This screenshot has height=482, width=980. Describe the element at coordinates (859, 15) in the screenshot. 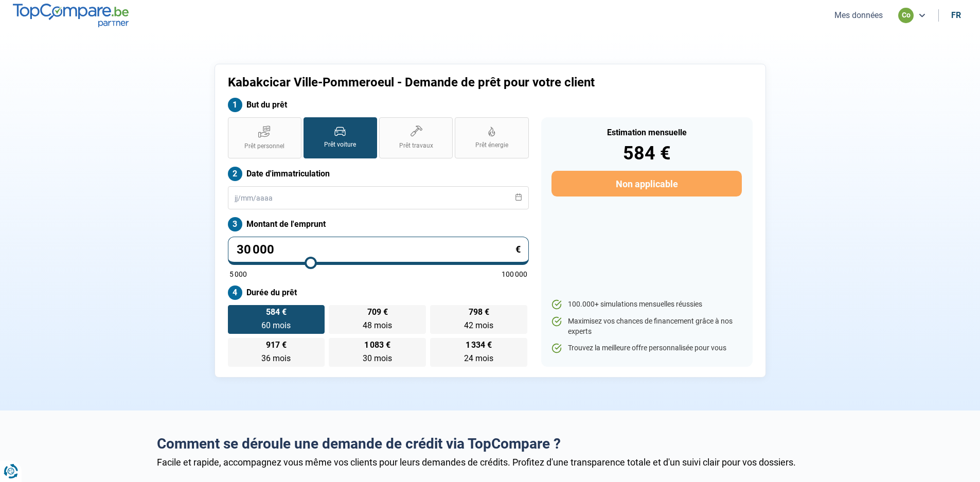

I see `button: Mes données` at that location.